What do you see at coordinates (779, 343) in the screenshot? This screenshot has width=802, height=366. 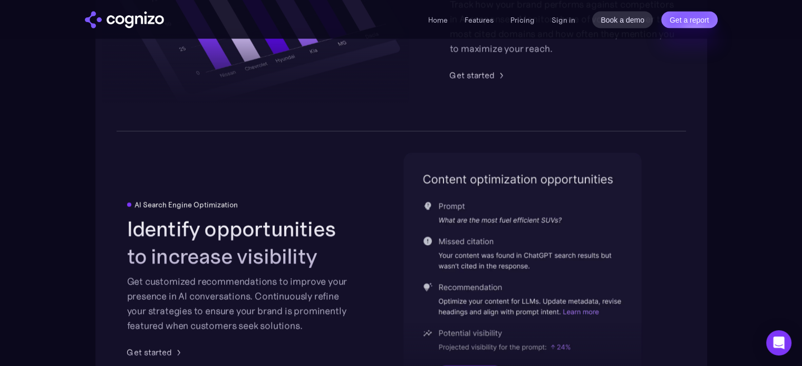 I see `div: Open Intercom Messenger` at bounding box center [779, 343].